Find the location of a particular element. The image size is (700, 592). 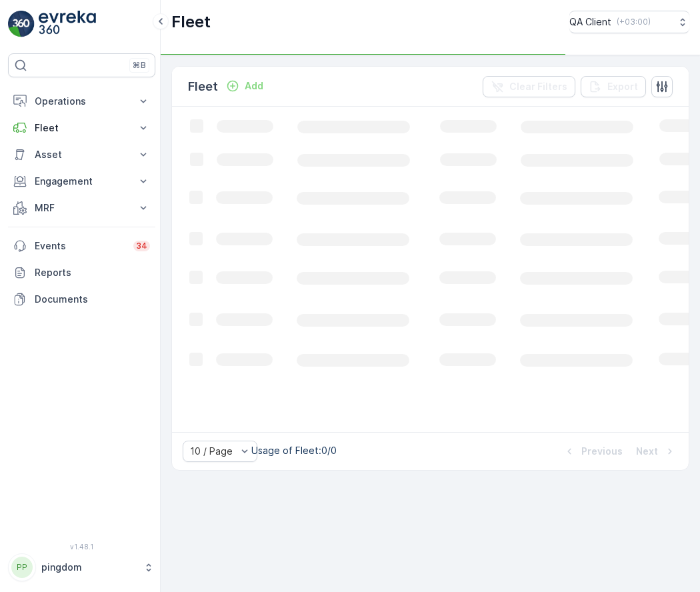

button: MRF is located at coordinates (81, 208).